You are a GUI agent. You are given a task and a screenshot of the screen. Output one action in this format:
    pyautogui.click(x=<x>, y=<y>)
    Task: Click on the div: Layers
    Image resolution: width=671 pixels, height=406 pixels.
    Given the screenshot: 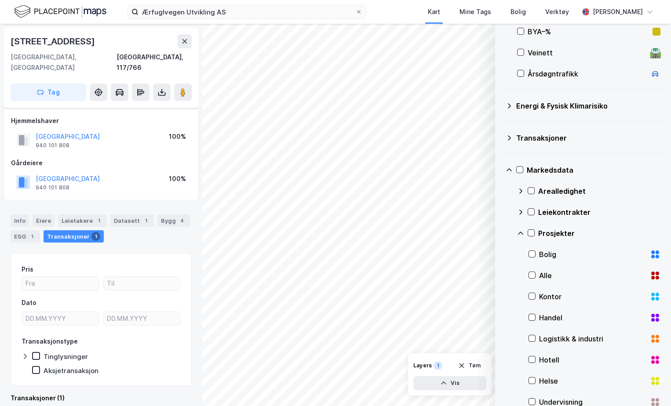 What is the action you would take?
    pyautogui.click(x=422, y=366)
    